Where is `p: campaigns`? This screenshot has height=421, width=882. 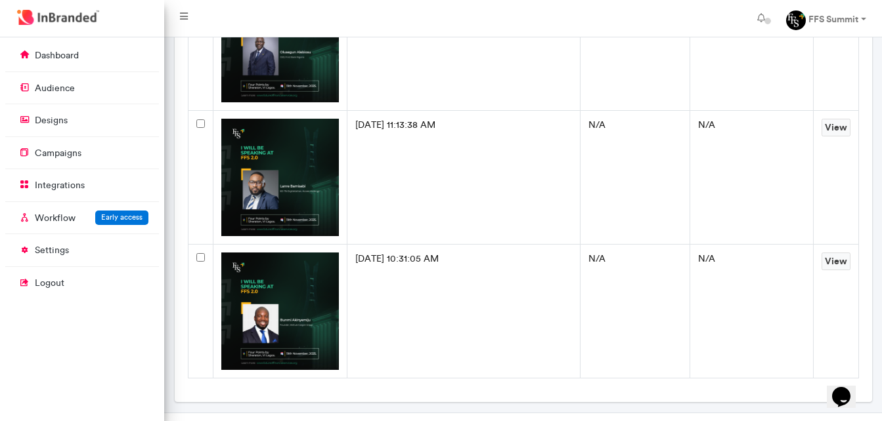
p: campaigns is located at coordinates (58, 154).